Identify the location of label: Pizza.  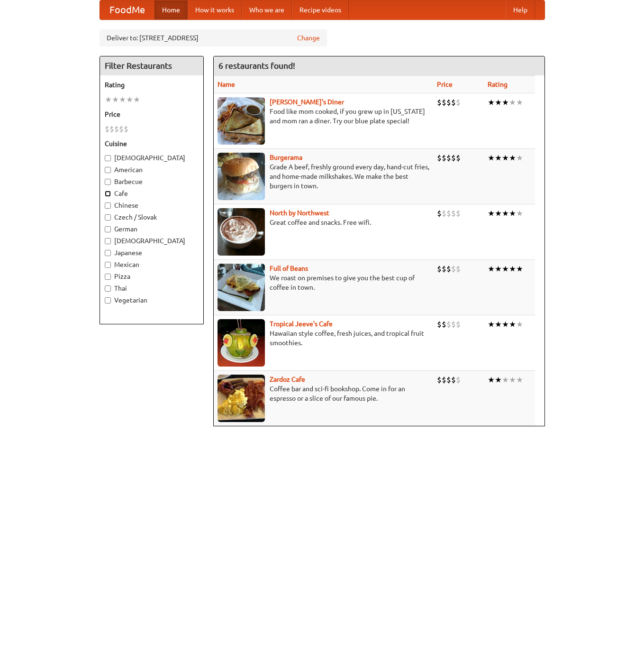
(152, 277).